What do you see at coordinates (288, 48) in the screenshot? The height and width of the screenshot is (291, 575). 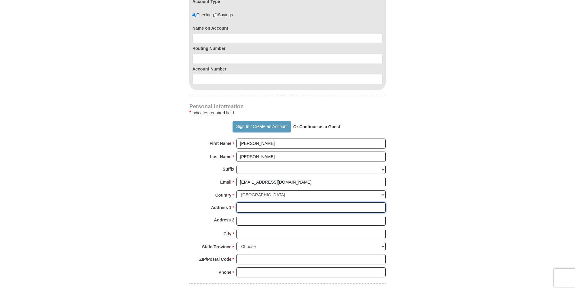 I see `label: Routing Number` at bounding box center [288, 48].